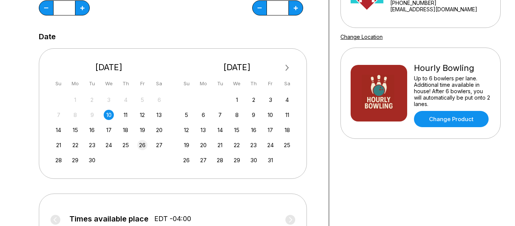  I want to click on div: Choose Thursday, September 11th, 2025, so click(126, 115).